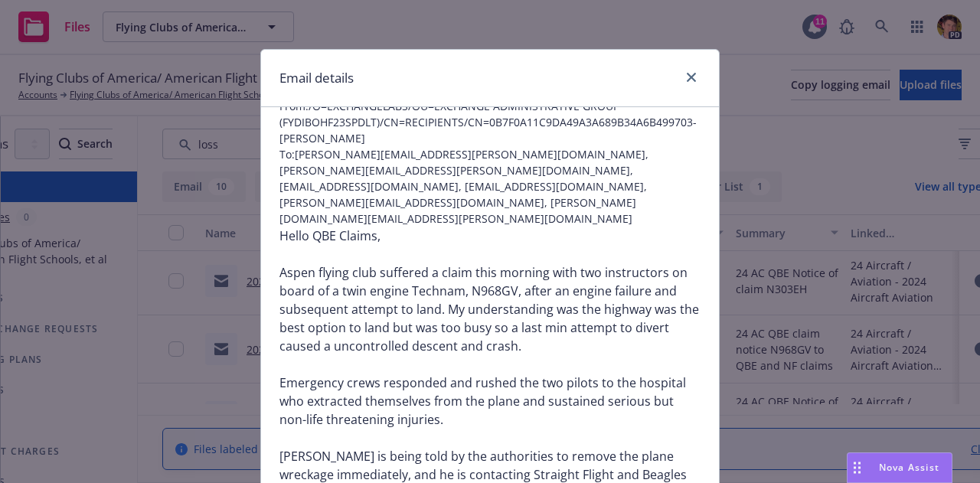 Image resolution: width=980 pixels, height=483 pixels. What do you see at coordinates (909, 467) in the screenshot?
I see `span: Nova Assist` at bounding box center [909, 467].